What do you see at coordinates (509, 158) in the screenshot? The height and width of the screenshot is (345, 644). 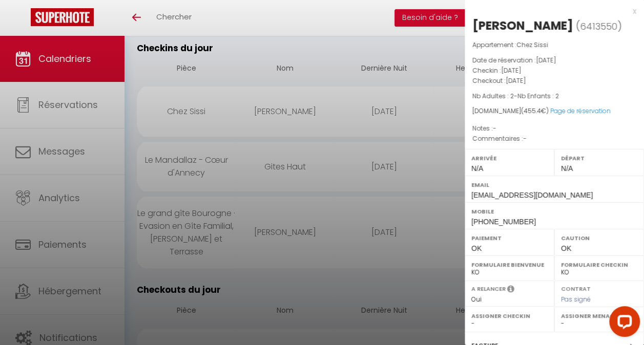 I see `label: Arrivée` at bounding box center [509, 158].